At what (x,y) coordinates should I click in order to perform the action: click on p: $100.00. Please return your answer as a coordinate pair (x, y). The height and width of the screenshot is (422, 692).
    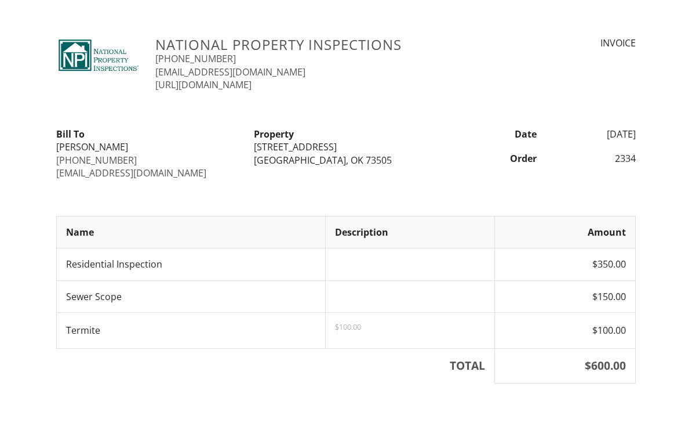
    Looking at the image, I should click on (410, 326).